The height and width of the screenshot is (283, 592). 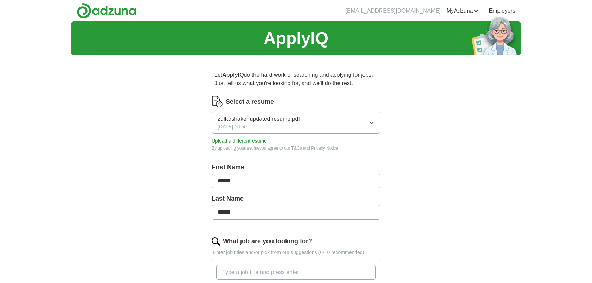 What do you see at coordinates (297, 148) in the screenshot?
I see `a: T&Cs` at bounding box center [297, 148].